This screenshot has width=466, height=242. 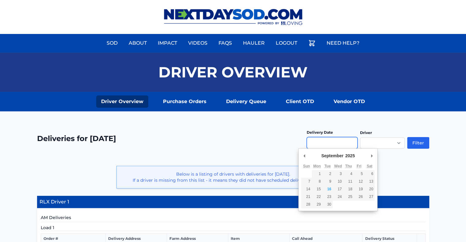 What do you see at coordinates (338, 182) in the screenshot?
I see `button: 10` at bounding box center [338, 182].